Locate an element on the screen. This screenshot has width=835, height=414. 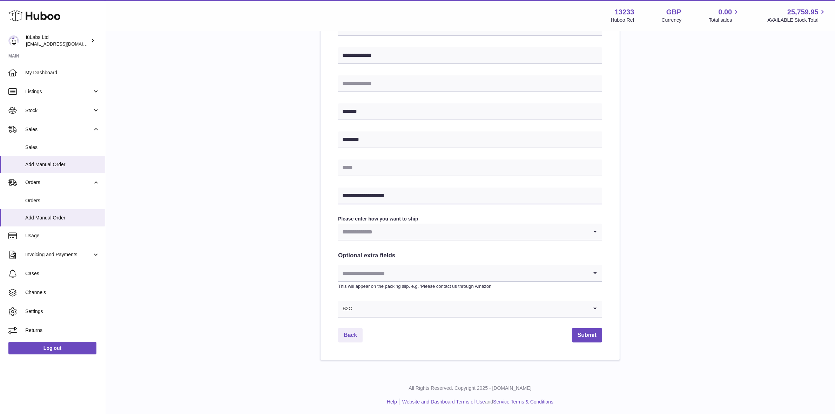
img: info@iulabs.co is located at coordinates (14, 41).